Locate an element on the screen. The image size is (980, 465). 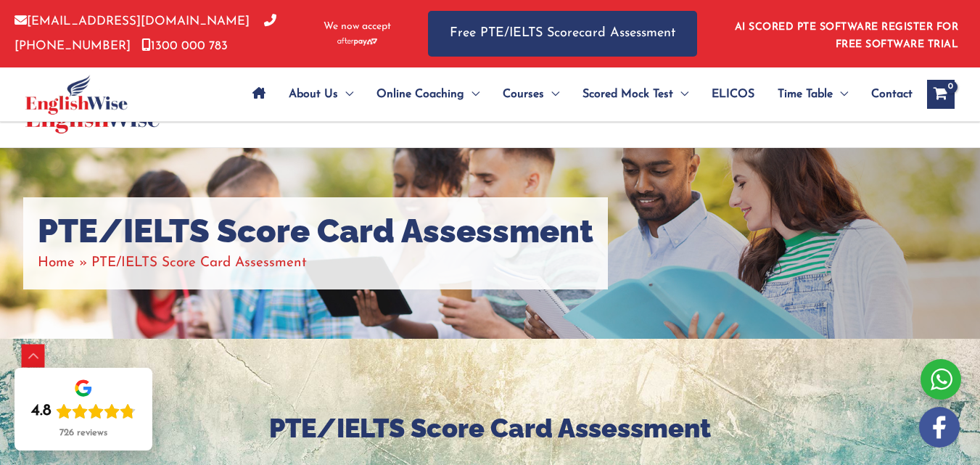
h1: PTE/IELTS Score Card Assessment is located at coordinates (316, 231).